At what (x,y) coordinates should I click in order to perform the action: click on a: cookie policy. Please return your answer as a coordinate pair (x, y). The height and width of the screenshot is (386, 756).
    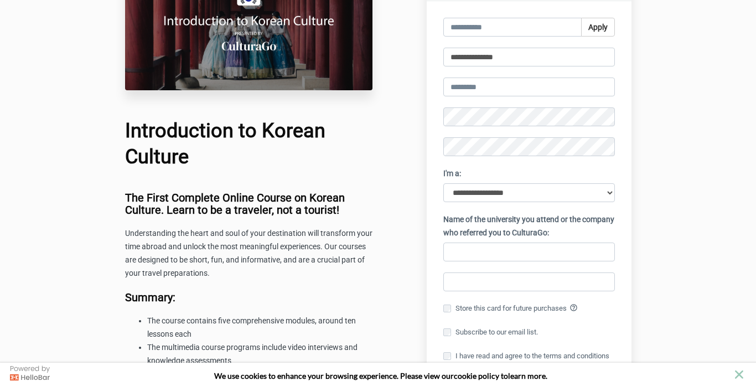
    Looking at the image, I should click on (476, 375).